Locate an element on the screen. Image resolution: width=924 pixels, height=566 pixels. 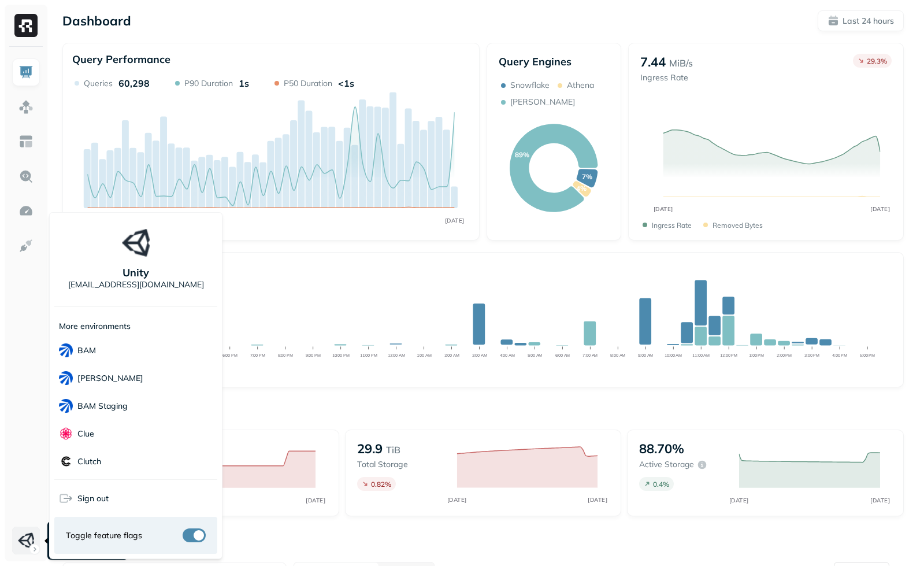
img: BAM Staging is located at coordinates (66, 406).